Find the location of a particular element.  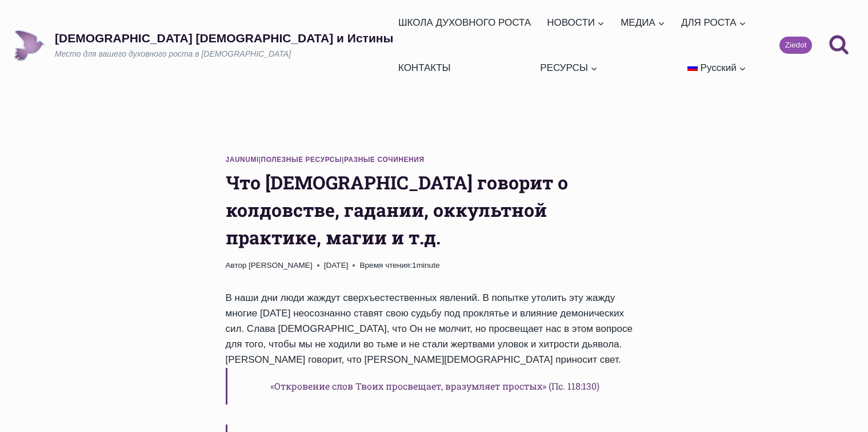

span: ДЛЯ РОСТА is located at coordinates (714, 22).